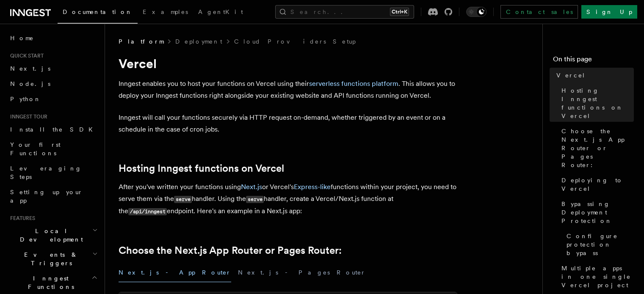 Image resolution: width=644 pixels, height=294 pixels. I want to click on span: Install the SDK, so click(54, 130).